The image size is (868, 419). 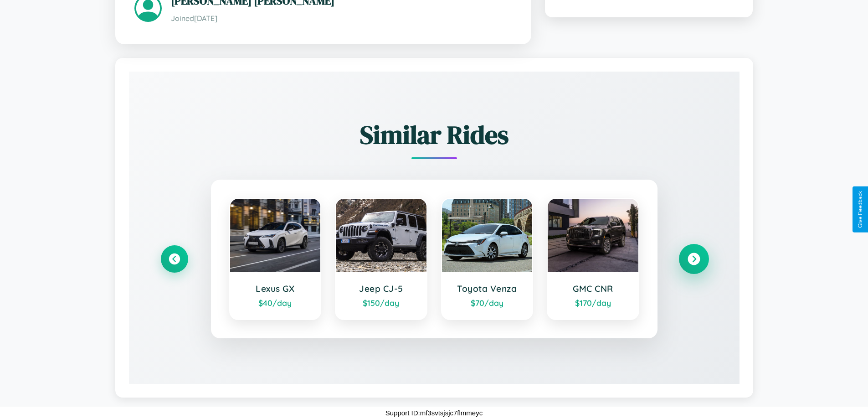 What do you see at coordinates (593, 303) in the screenshot?
I see `div: $ 170 /day` at bounding box center [593, 303].